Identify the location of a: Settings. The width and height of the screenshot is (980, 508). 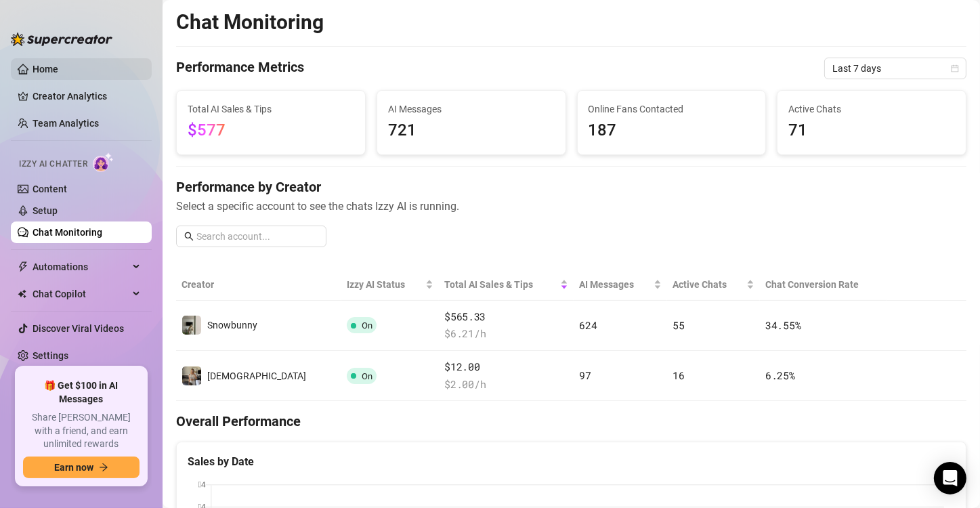
(50, 356).